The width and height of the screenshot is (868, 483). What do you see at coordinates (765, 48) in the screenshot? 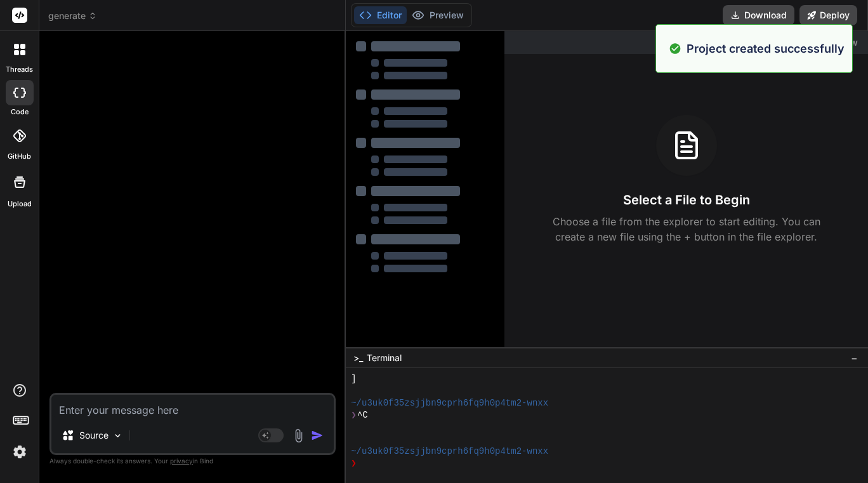
I see `p: Project created successfully` at bounding box center [765, 48].